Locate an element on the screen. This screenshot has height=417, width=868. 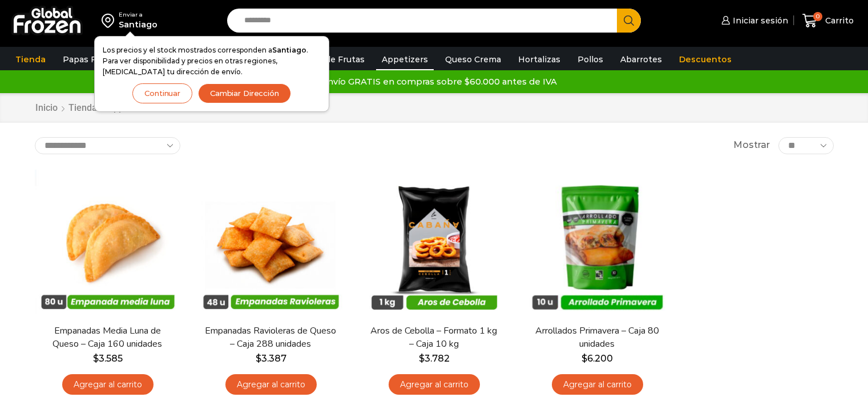
a: Arrollados Primavera – Caja 80 unidades is located at coordinates (597, 337).